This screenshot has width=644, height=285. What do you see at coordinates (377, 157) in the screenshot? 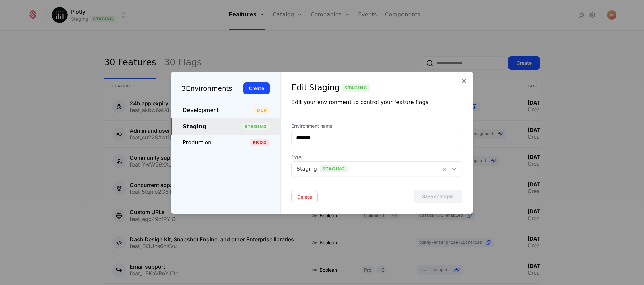
I see `span: Type` at bounding box center [377, 157].